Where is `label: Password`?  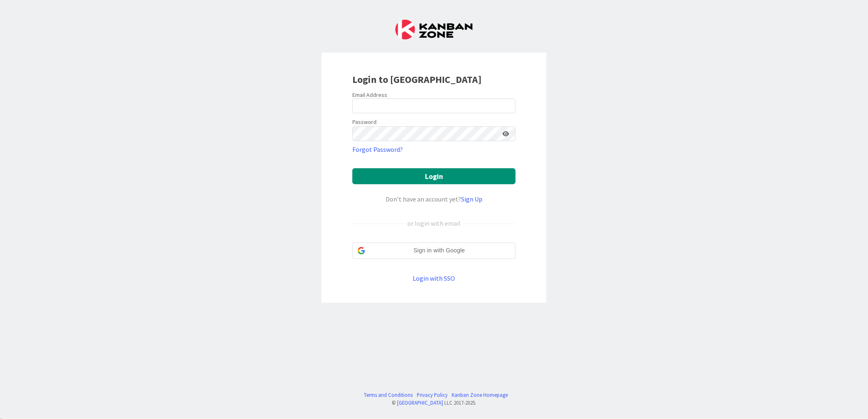 label: Password is located at coordinates (364, 122).